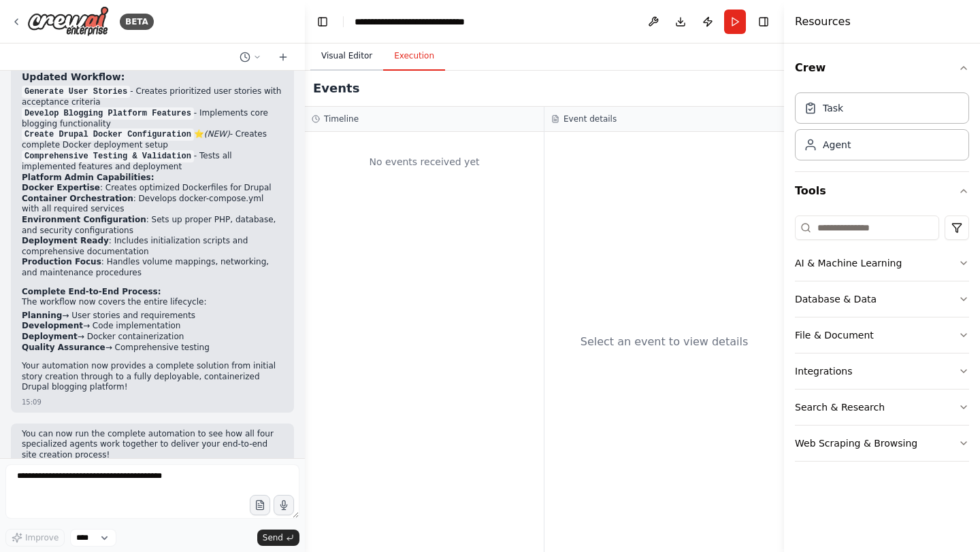 This screenshot has height=552, width=980. Describe the element at coordinates (590, 119) in the screenshot. I see `h3: Event details` at that location.